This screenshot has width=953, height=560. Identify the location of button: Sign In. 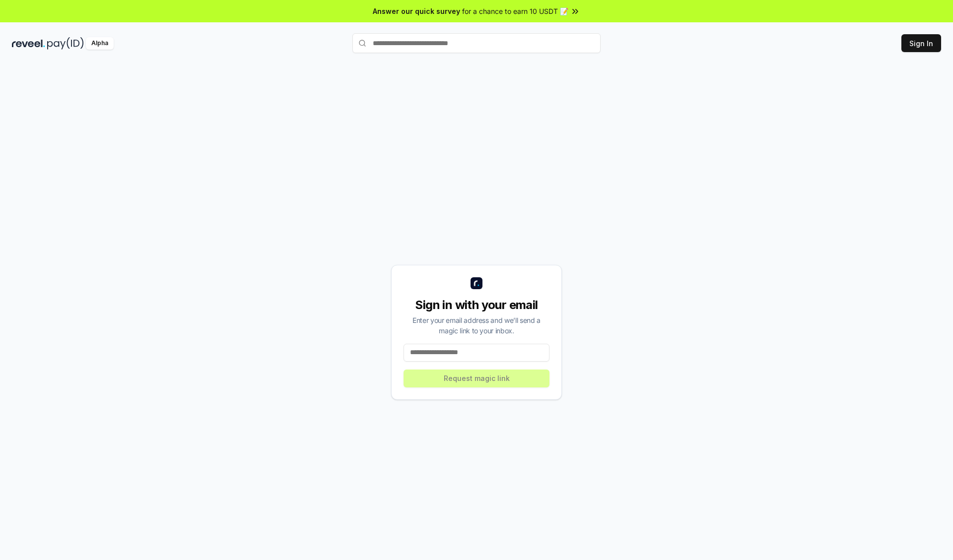
(921, 43).